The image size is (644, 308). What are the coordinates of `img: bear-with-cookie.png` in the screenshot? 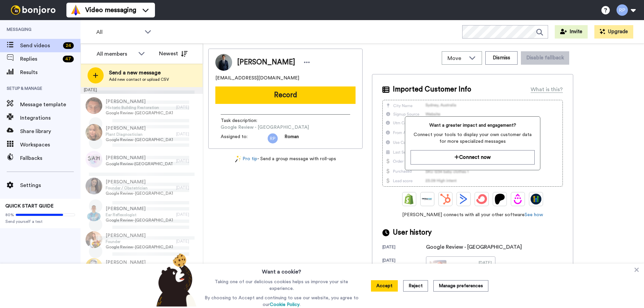 It's located at (175, 280).